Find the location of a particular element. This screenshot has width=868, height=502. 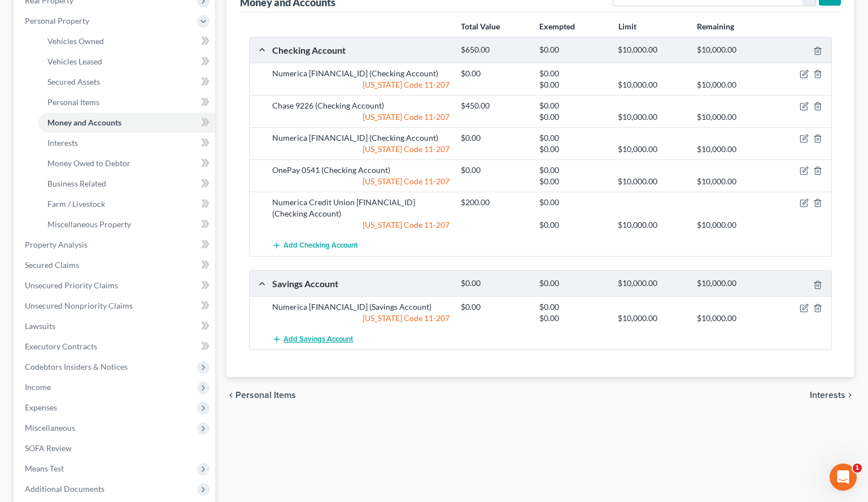

a: Personal Items is located at coordinates (127, 102).